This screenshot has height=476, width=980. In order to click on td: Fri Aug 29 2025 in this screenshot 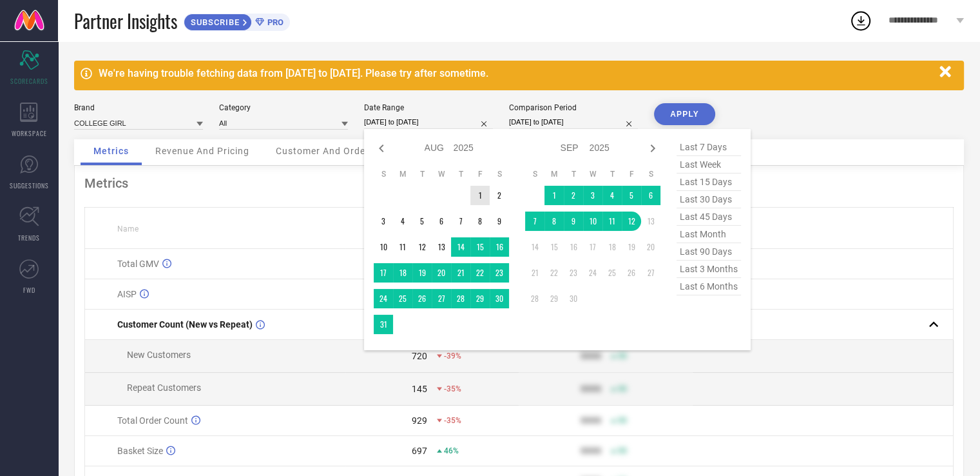, I will do `click(480, 298)`.